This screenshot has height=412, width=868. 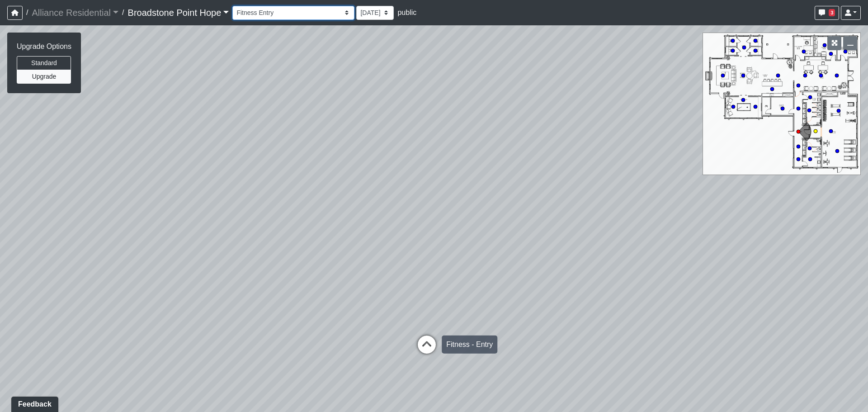 What do you see at coordinates (469, 344) in the screenshot?
I see `div: Fitness - Entry` at bounding box center [469, 344].